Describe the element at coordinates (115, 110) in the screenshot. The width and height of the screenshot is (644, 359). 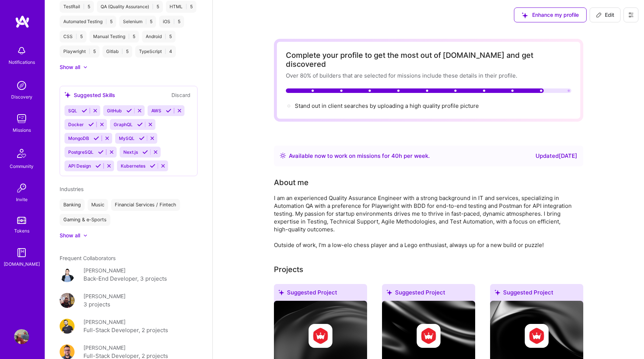
I see `span: GitHub` at that location.